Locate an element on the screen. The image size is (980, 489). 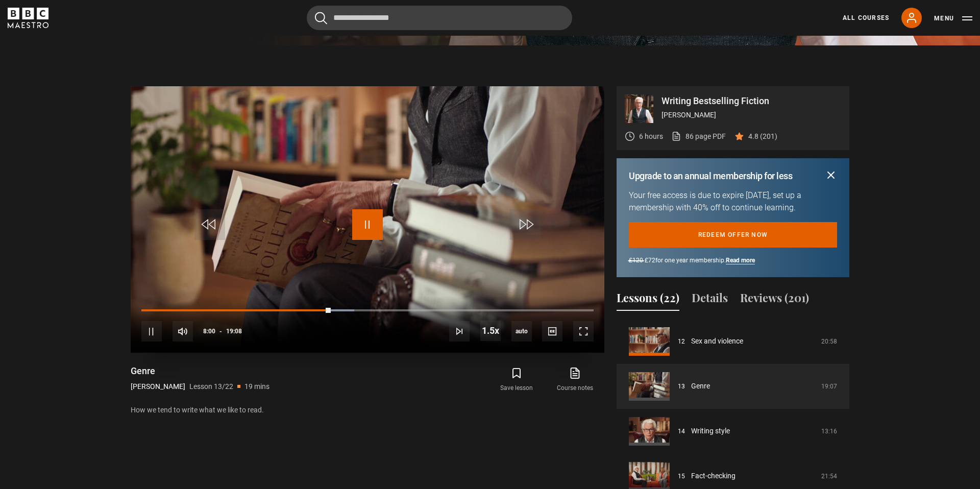
span: auto is located at coordinates (522, 331).